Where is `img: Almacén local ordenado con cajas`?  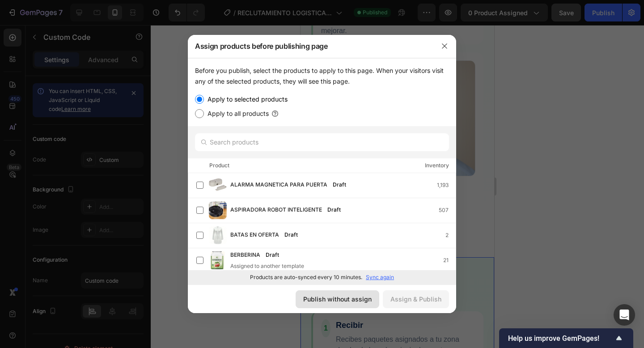
img: Almacén local ordenado con cajas is located at coordinates (97, 93).